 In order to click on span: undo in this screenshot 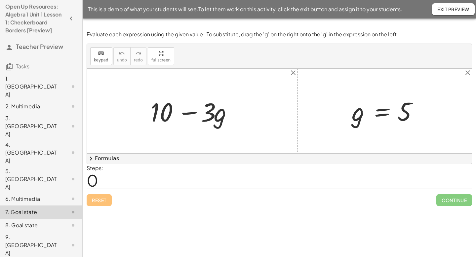, I will do `click(122, 60)`.